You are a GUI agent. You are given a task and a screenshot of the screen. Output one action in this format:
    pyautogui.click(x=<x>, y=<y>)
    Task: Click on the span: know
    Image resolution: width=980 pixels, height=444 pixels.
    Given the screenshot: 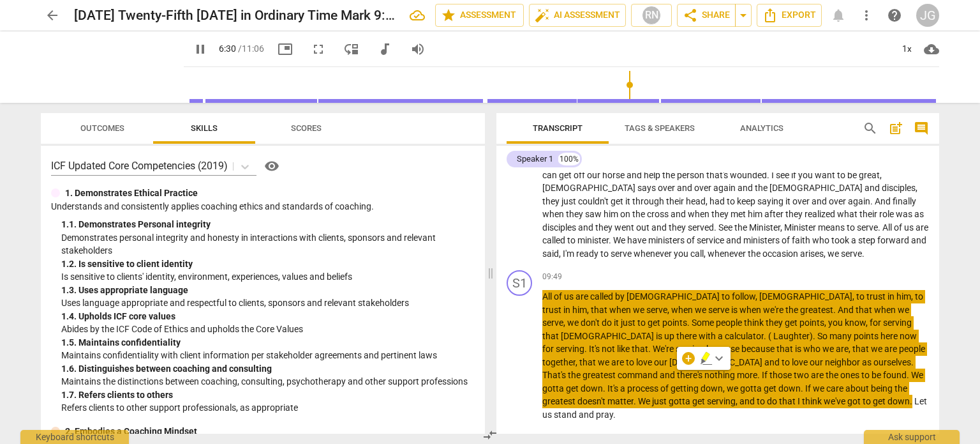 What is the action you would take?
    pyautogui.click(x=855, y=322)
    